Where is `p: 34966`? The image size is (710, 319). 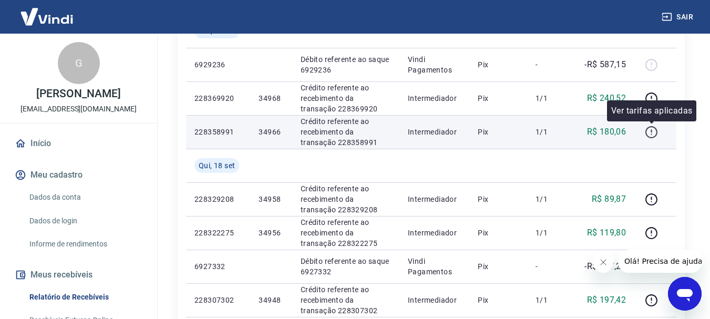
p: 34966 is located at coordinates (271, 132).